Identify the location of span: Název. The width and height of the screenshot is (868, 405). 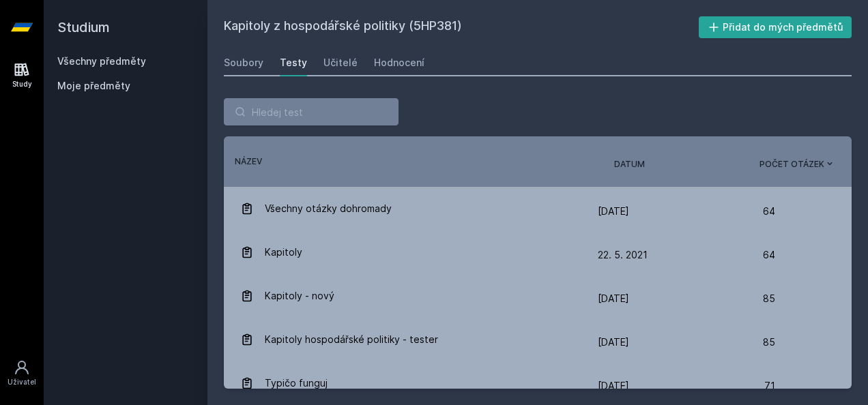
(249, 162).